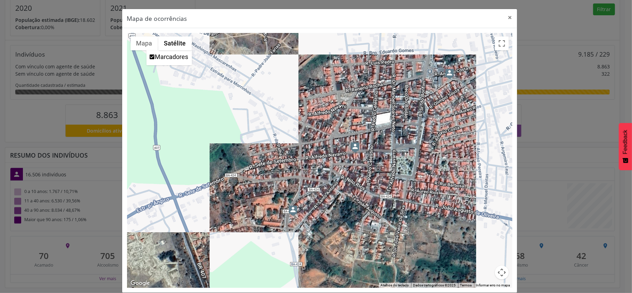 Image resolution: width=632 pixels, height=293 pixels. What do you see at coordinates (169, 58) in the screenshot?
I see `ul: Mostrar imagens de satélite` at bounding box center [169, 58].